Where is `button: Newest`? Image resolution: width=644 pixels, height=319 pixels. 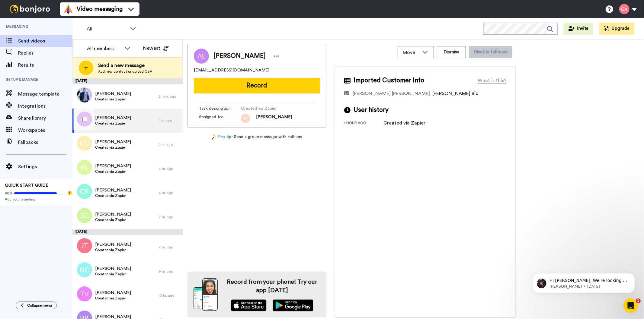
button: Newest is located at coordinates (155, 48).